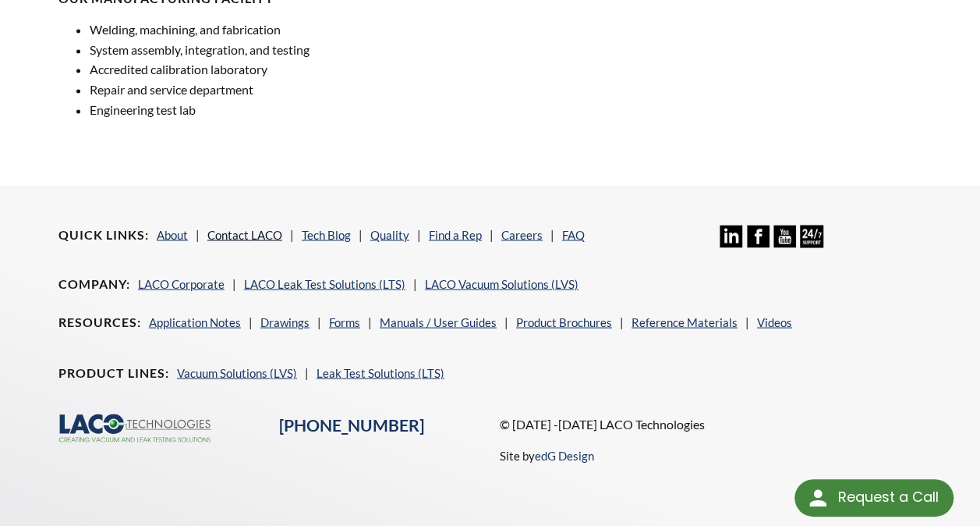 The width and height of the screenshot is (980, 526). Describe the element at coordinates (344, 321) in the screenshot. I see `a: Forms` at that location.